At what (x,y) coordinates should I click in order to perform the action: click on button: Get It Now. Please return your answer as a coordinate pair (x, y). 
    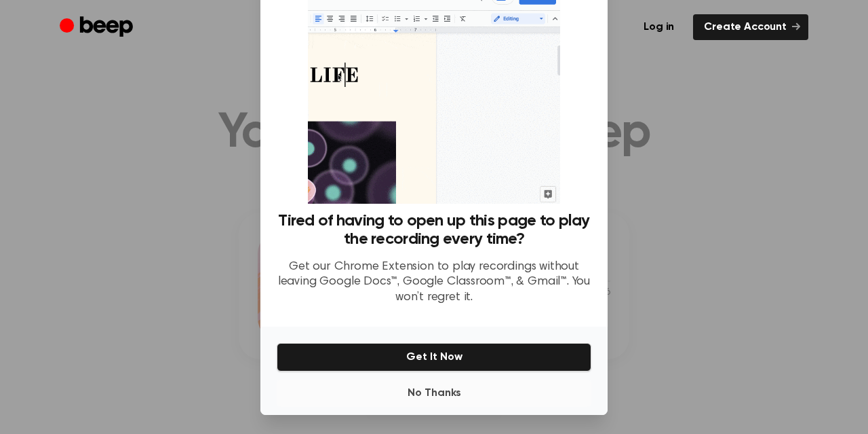
    Looking at the image, I should click on (434, 357).